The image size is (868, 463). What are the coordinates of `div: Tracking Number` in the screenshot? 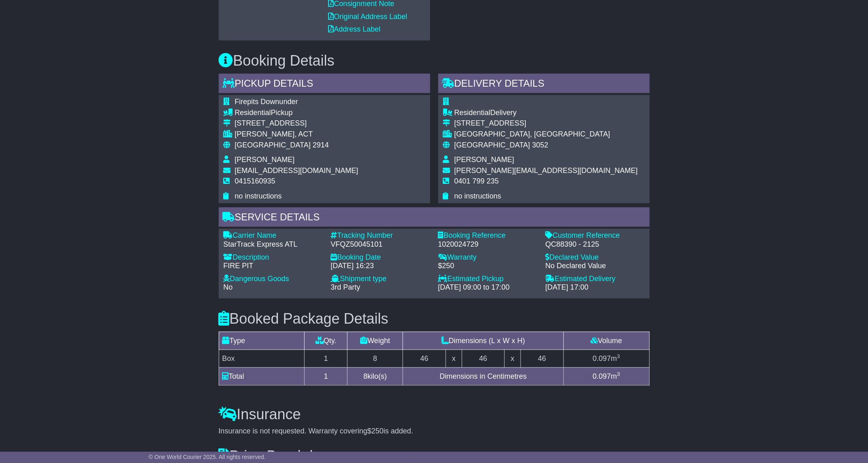 It's located at (380, 236).